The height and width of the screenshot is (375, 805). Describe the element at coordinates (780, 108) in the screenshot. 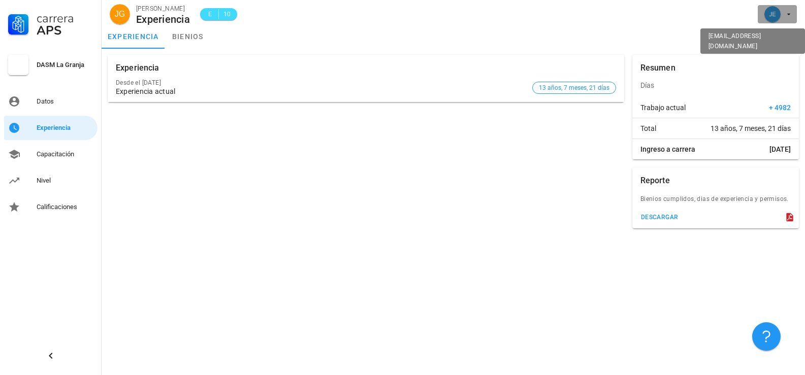

I see `span: + 4982` at that location.